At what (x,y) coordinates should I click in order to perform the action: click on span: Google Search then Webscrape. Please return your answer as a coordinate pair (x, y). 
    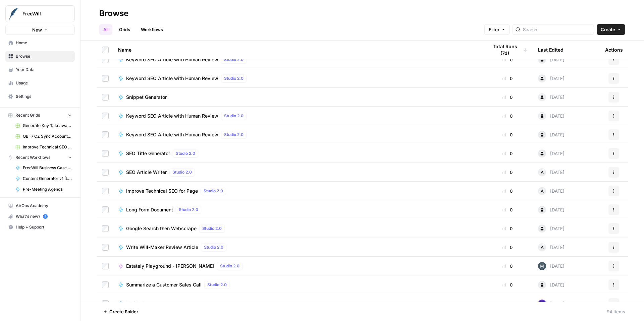
    Looking at the image, I should click on (162, 229).